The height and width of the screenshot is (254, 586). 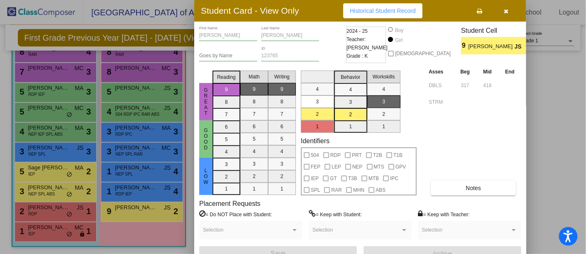 I want to click on span: Historical Student Record, so click(x=383, y=11).